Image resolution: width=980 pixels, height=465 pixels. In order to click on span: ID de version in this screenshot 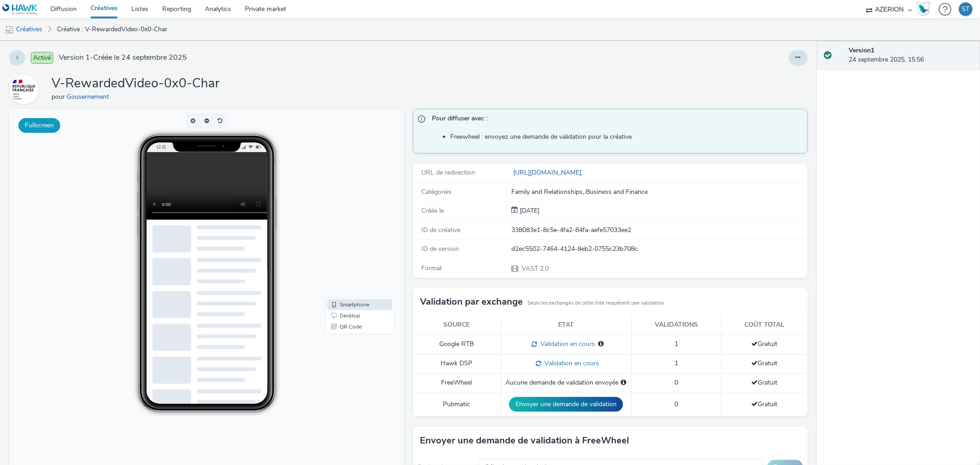, I will do `click(440, 248)`.